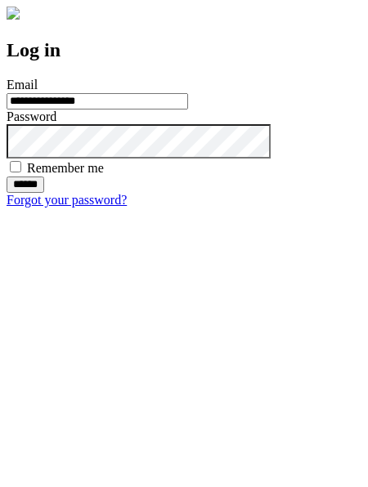 This screenshot has width=368, height=487. What do you see at coordinates (66, 199) in the screenshot?
I see `a: Forgot your password?` at bounding box center [66, 199].